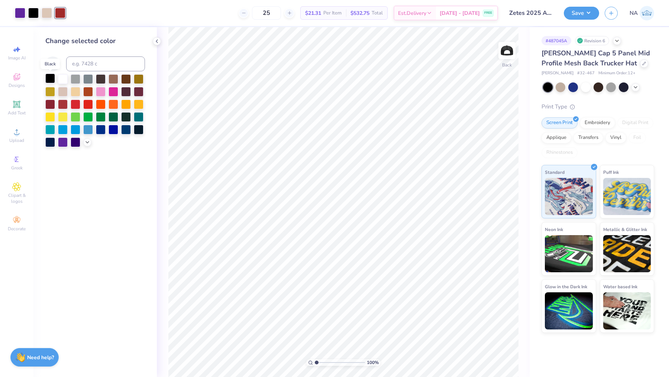 The height and width of the screenshot is (377, 669). What do you see at coordinates (557, 138) in the screenshot?
I see `div: Applique` at bounding box center [557, 138].